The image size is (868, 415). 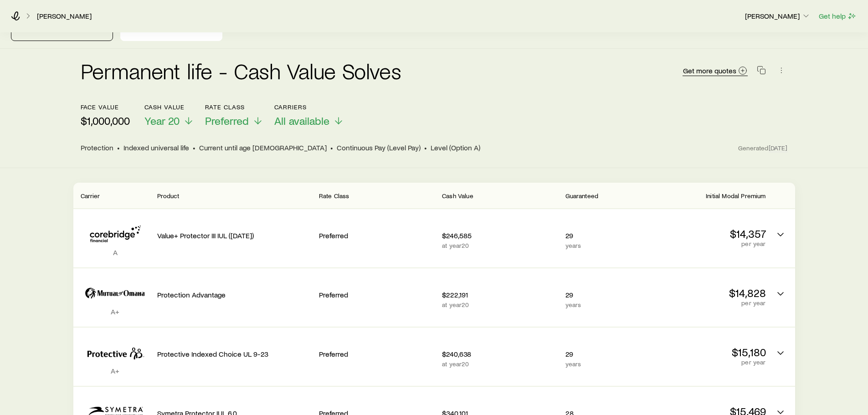 I want to click on span: Protection, so click(x=97, y=148).